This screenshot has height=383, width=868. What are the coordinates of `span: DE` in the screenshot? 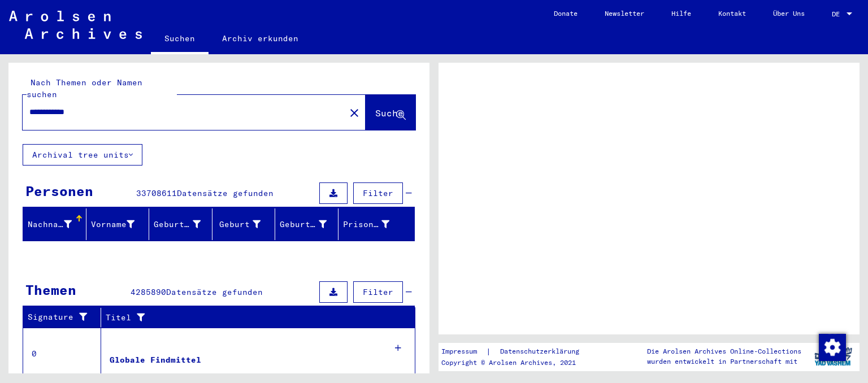 It's located at (838, 14).